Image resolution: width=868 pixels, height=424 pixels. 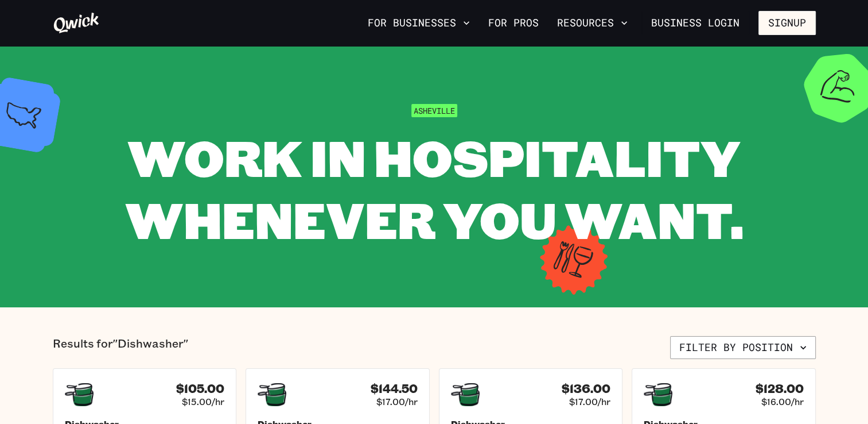 I want to click on a: For Pros, so click(x=513, y=23).